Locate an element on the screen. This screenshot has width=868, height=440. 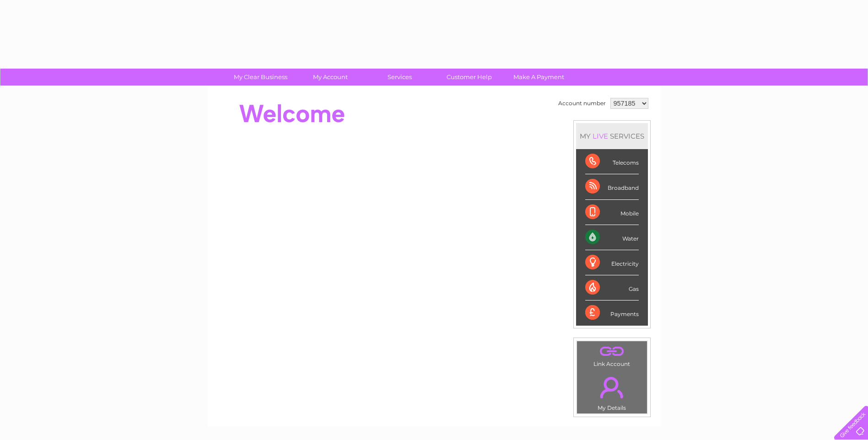
div: Electricity is located at coordinates (612, 263).